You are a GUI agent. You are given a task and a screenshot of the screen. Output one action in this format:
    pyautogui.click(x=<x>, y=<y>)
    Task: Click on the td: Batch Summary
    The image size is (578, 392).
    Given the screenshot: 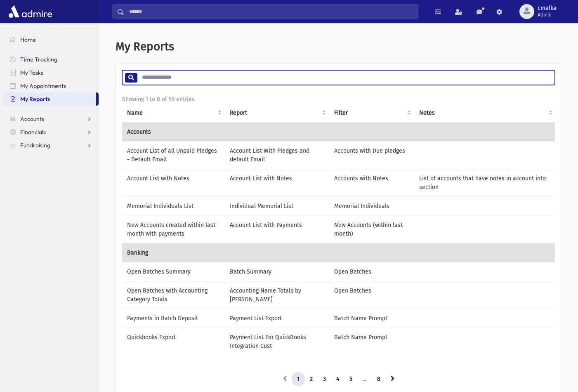 What is the action you would take?
    pyautogui.click(x=277, y=271)
    